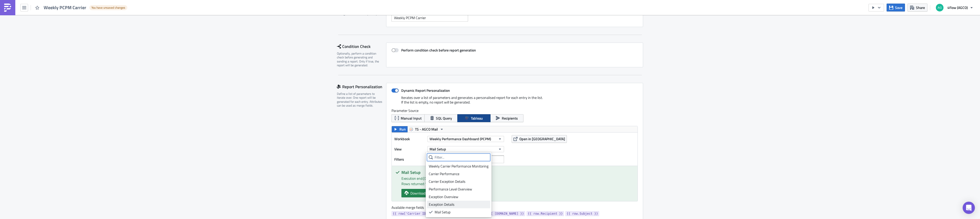 The image size is (980, 219). What do you see at coordinates (444, 118) in the screenshot?
I see `span: SQL Query` at bounding box center [444, 118].